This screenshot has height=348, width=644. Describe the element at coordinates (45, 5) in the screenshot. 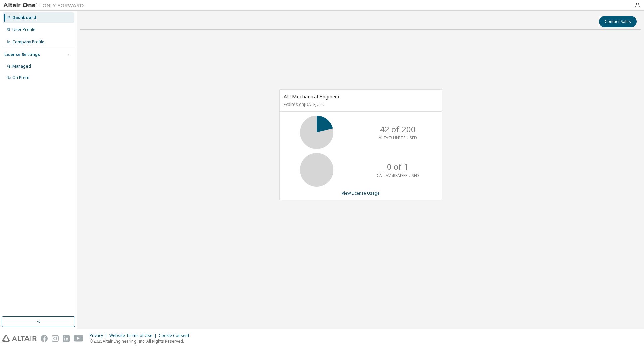

I see `img: Altair One` at that location.